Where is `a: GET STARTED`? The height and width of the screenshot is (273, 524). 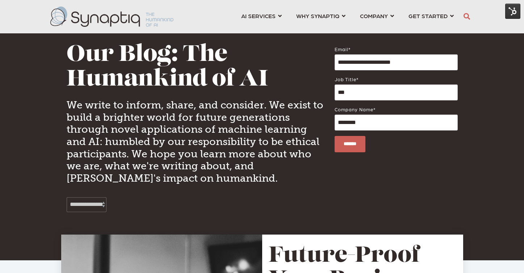 a: GET STARTED is located at coordinates (431, 16).